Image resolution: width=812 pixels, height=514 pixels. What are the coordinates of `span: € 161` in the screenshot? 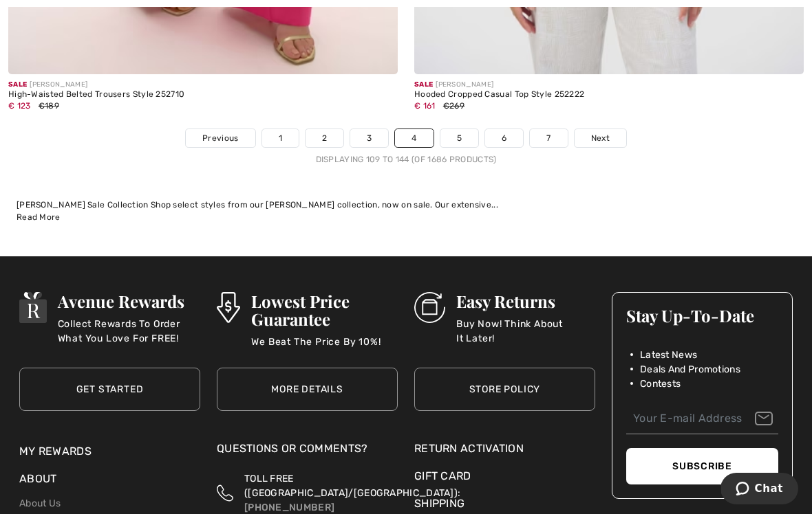 It's located at (424, 106).